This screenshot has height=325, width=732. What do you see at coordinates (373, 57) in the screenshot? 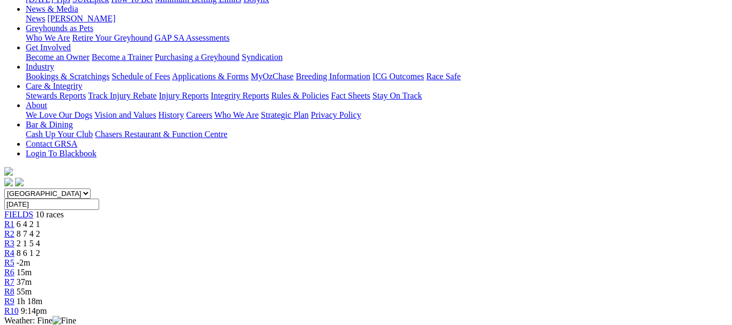
I see `div: Get Involved` at bounding box center [373, 57].